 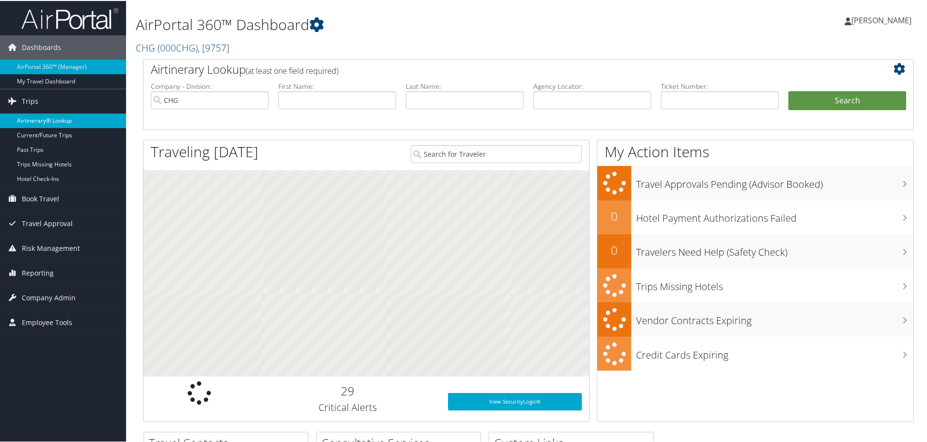 I want to click on span: Travel Approval, so click(x=47, y=223).